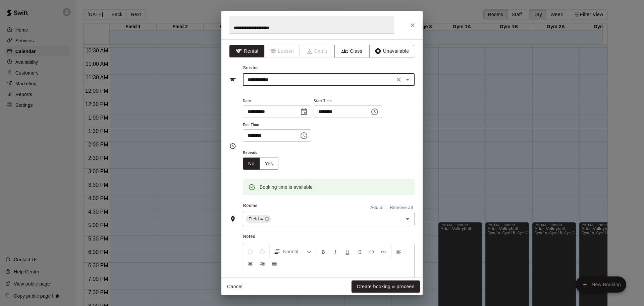  I want to click on button: Insert Link, so click(384, 252).